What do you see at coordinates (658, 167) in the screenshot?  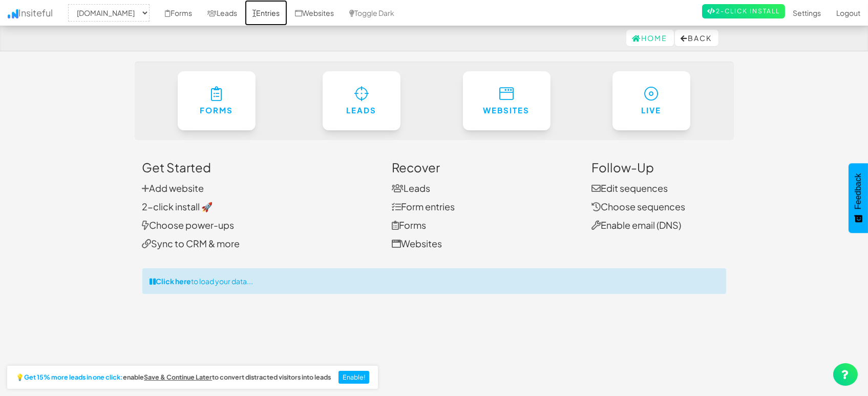 I see `h3: Follow-Up` at bounding box center [658, 167].